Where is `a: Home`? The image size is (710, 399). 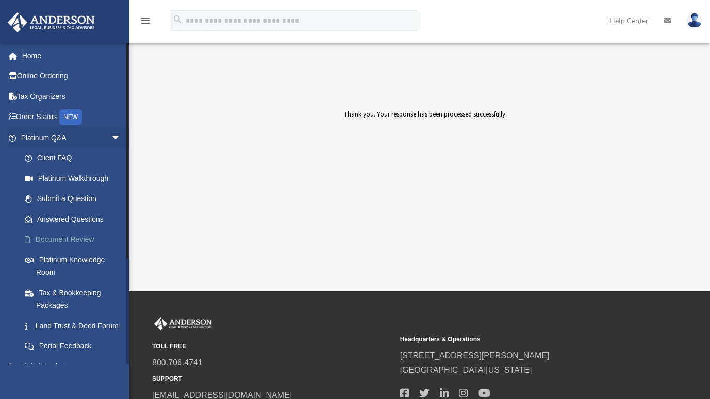 a: Home is located at coordinates (72, 56).